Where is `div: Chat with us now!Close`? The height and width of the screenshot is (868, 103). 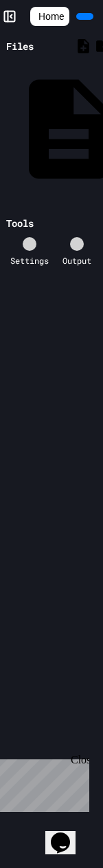
div: Chat with us now!Close is located at coordinates (50, 46).